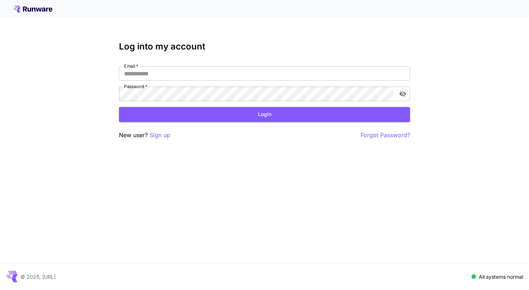  I want to click on p: Sign up, so click(160, 135).